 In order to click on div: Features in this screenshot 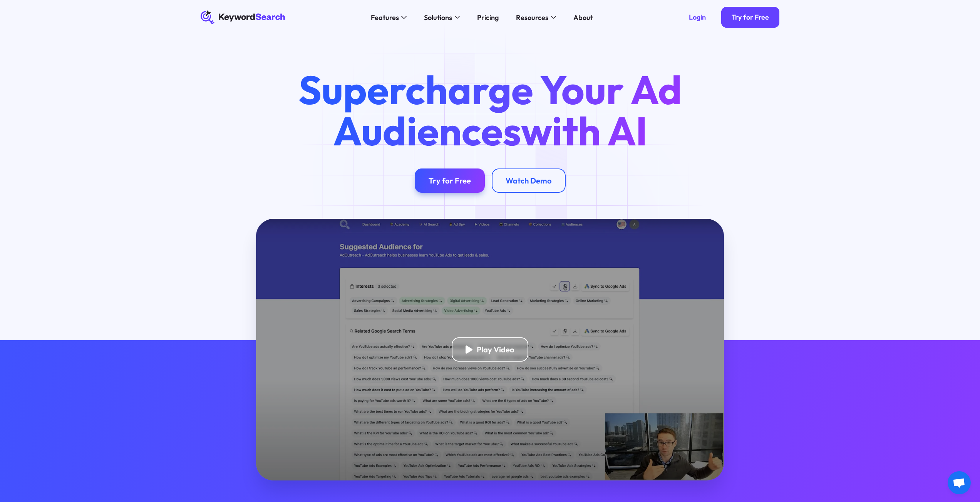, I will do `click(385, 17)`.